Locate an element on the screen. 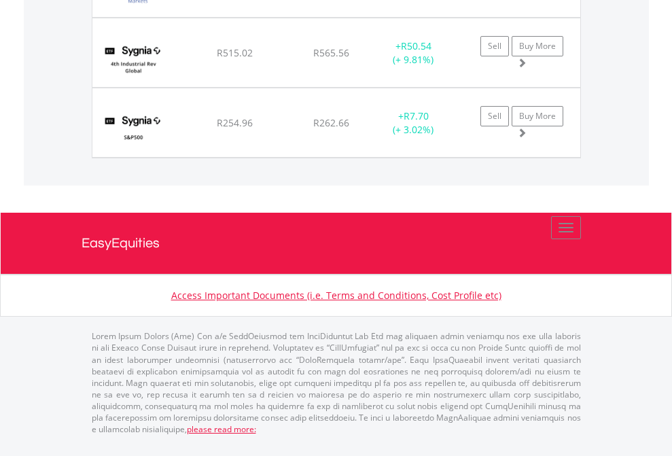 The height and width of the screenshot is (456, 672). div: + (+ 3.02%) is located at coordinates (413, 123).